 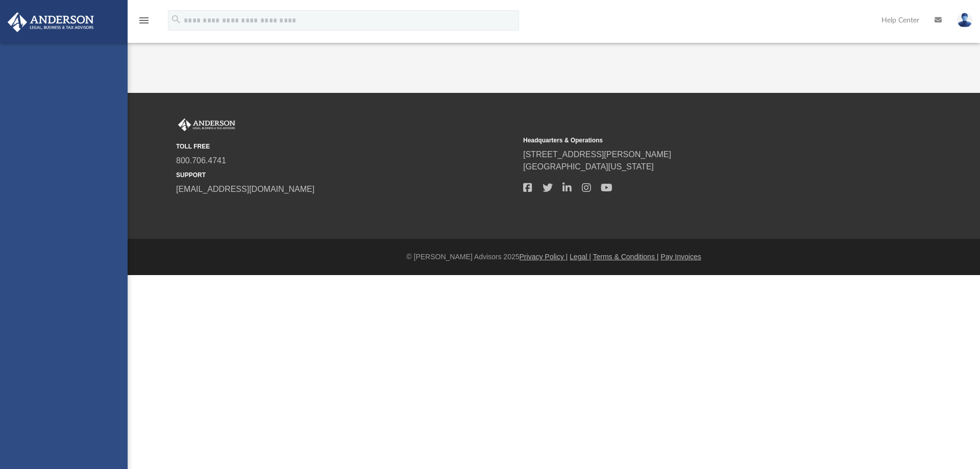 I want to click on a: 800.706.4741, so click(x=201, y=160).